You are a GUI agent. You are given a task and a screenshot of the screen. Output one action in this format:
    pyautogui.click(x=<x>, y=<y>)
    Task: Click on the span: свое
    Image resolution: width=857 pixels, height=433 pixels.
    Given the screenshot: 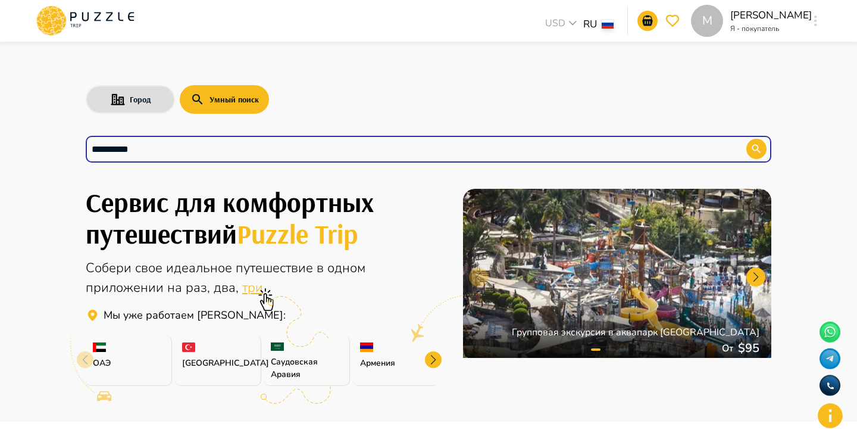 What is the action you would take?
    pyautogui.click(x=151, y=268)
    